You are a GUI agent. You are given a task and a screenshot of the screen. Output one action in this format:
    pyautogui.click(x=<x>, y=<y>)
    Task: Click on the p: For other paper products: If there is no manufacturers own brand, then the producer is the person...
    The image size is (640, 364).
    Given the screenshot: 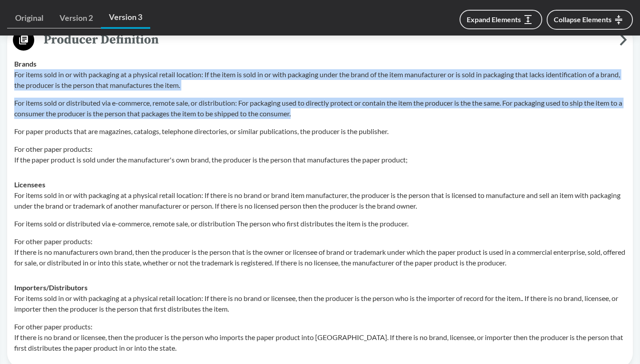 What is the action you would take?
    pyautogui.click(x=320, y=252)
    